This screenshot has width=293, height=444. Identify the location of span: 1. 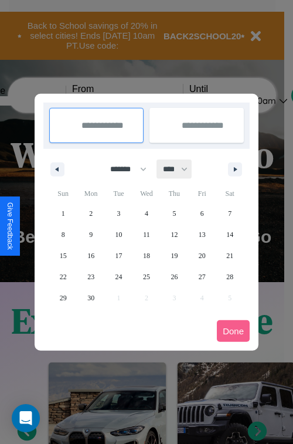
(63, 213).